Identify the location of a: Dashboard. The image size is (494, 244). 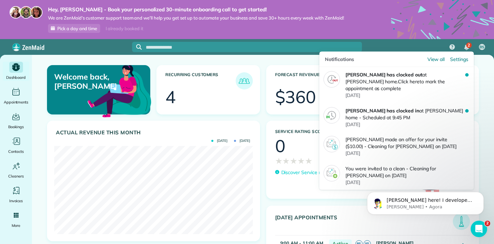
(16, 71).